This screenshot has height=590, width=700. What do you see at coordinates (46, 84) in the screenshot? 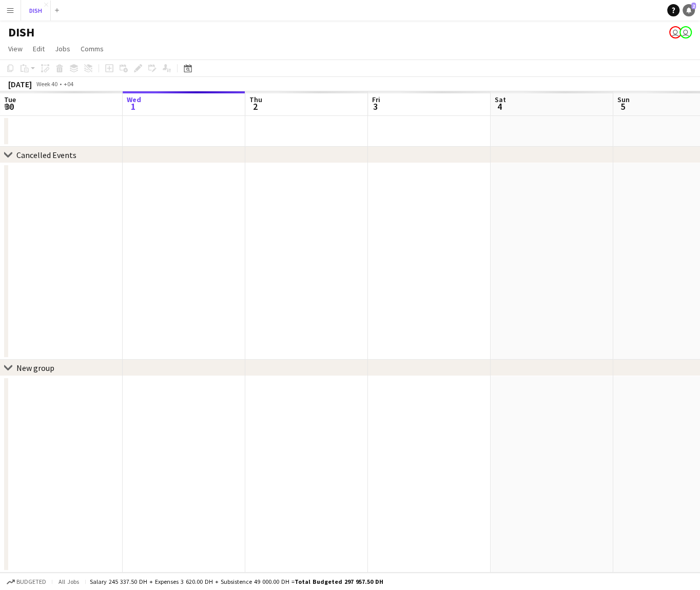
I see `span: Week 40` at bounding box center [46, 84].